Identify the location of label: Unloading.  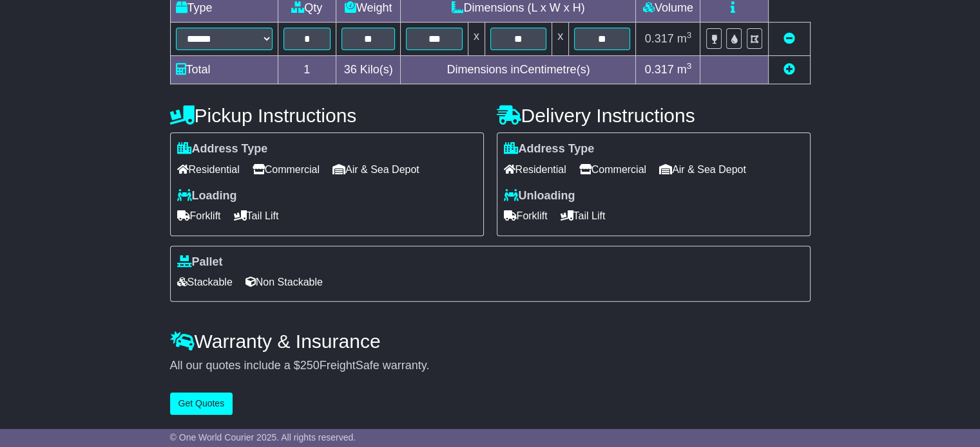
(539, 197).